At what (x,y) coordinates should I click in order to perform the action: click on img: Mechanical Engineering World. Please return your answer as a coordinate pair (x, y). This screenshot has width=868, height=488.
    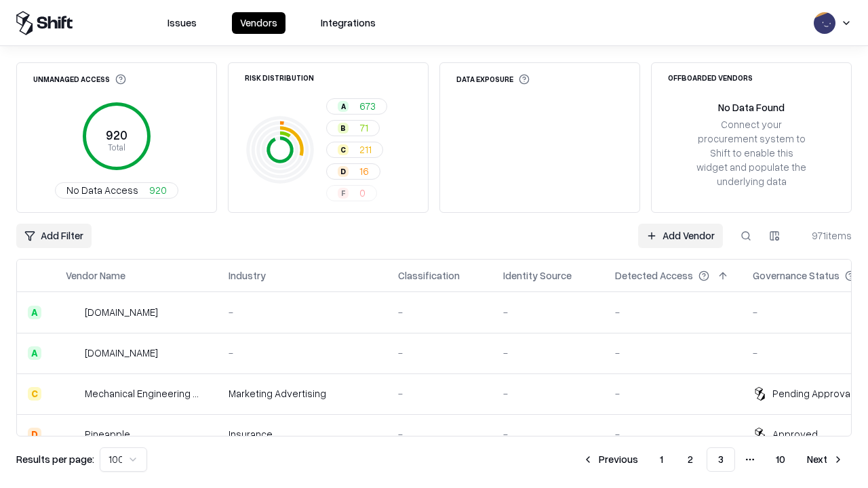
    Looking at the image, I should click on (73, 394).